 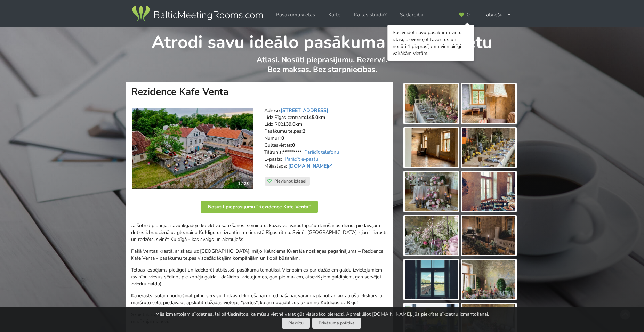 I want to click on a: Pasākumu vietas, so click(x=295, y=14).